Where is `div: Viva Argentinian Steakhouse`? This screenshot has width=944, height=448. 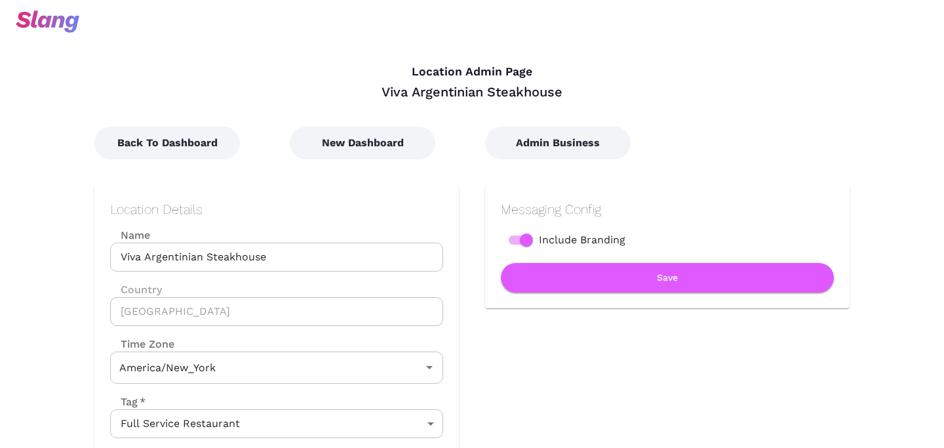
div: Viva Argentinian Steakhouse is located at coordinates (472, 92).